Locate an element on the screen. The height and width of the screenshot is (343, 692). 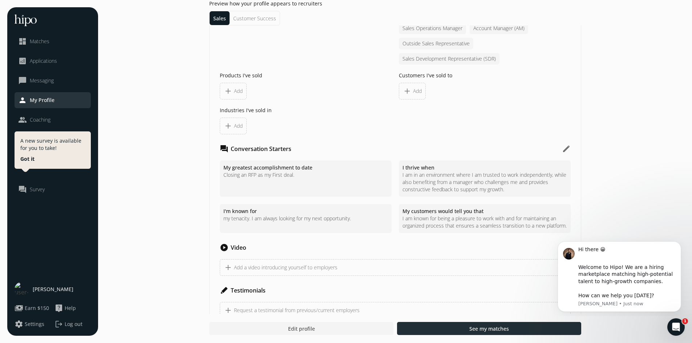
a: live_helpHelp is located at coordinates (73, 308).